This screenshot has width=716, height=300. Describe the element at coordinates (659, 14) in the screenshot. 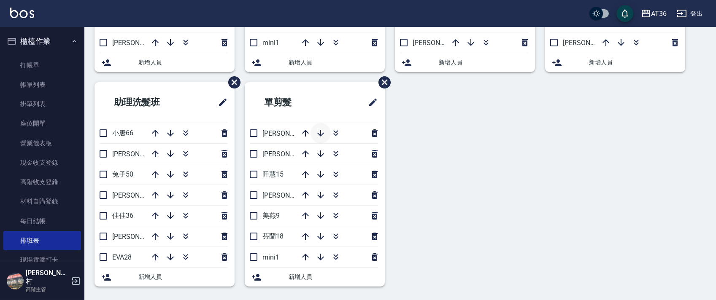

I see `div: AT36` at that location.